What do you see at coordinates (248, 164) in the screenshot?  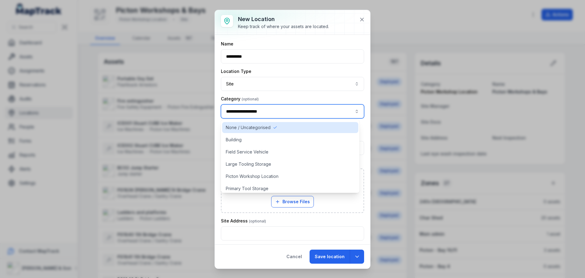 I see `span: Large Tooling Storage` at bounding box center [248, 164].